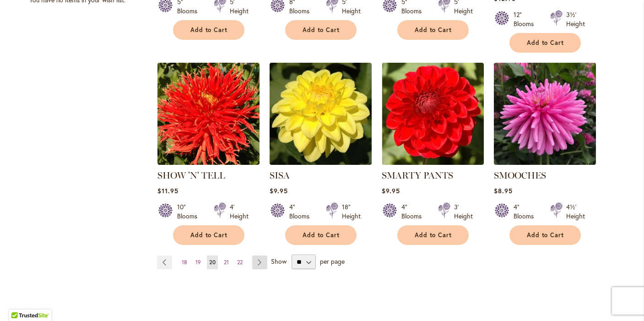  What do you see at coordinates (240, 262) in the screenshot?
I see `span: 22` at bounding box center [240, 262].